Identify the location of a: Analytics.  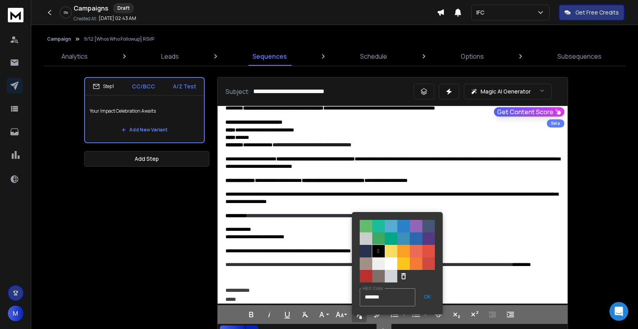
(74, 56).